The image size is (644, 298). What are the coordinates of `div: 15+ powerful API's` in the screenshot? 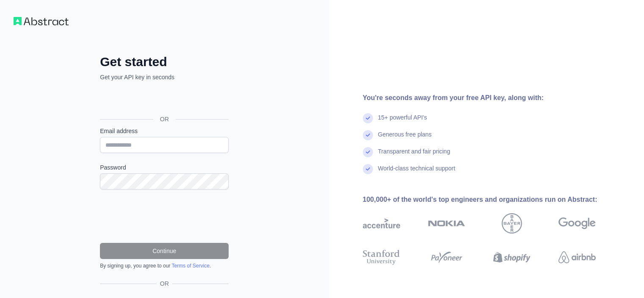 It's located at (403, 122).